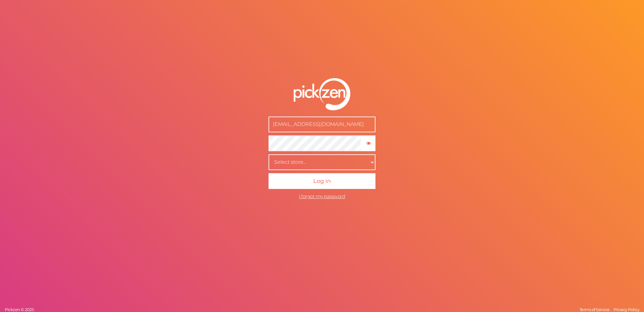  What do you see at coordinates (19, 310) in the screenshot?
I see `a: Pickzen © 2025` at bounding box center [19, 310].